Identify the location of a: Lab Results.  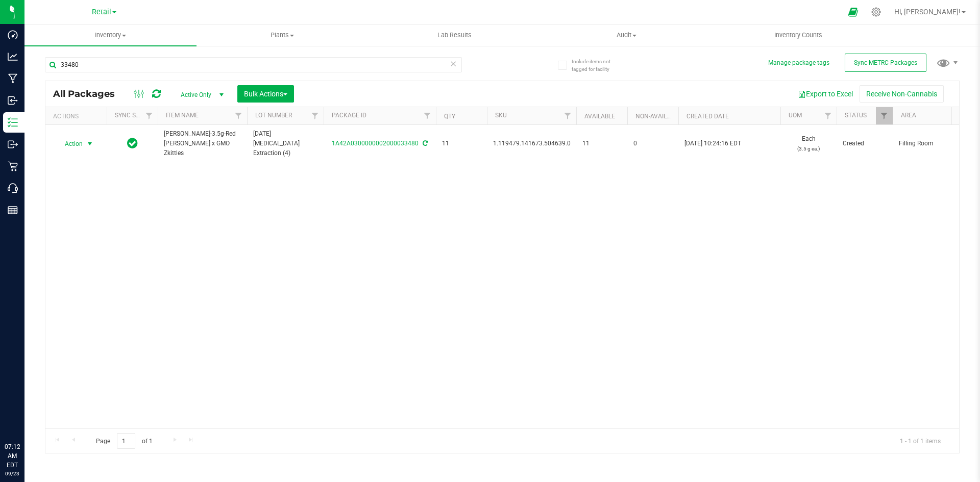
(454, 35).